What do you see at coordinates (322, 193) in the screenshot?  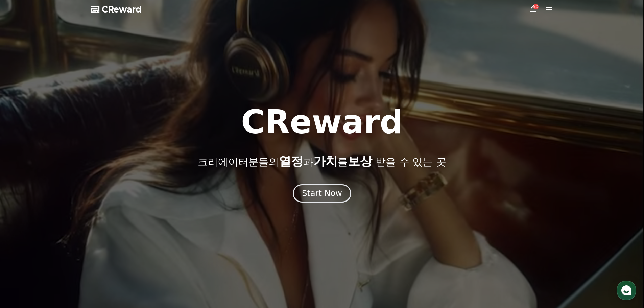 I see `div: Start Now` at bounding box center [322, 193].